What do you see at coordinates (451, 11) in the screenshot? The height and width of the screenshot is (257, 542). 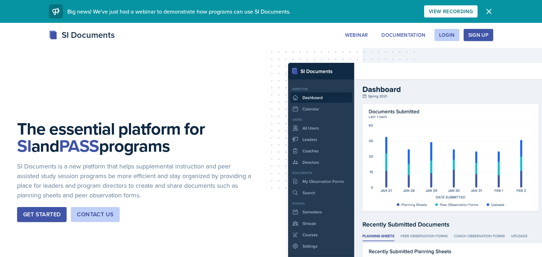 I see `div: View Recording` at bounding box center [451, 11].